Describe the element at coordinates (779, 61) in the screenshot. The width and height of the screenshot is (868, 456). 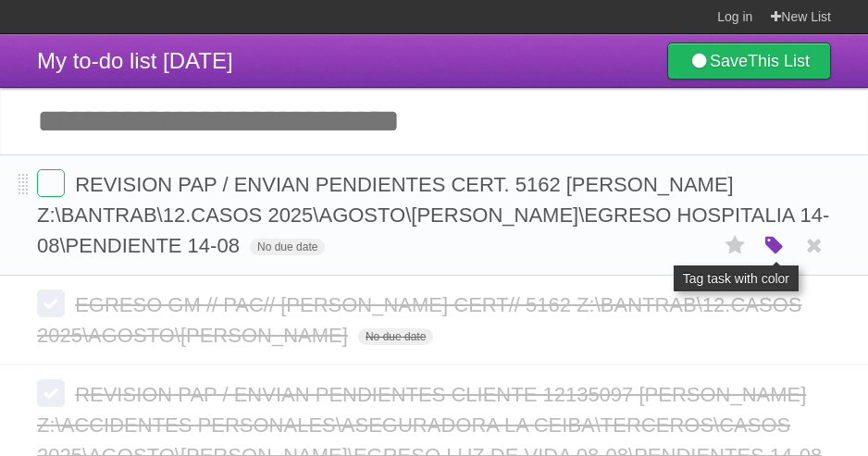
I see `b: This List` at that location.